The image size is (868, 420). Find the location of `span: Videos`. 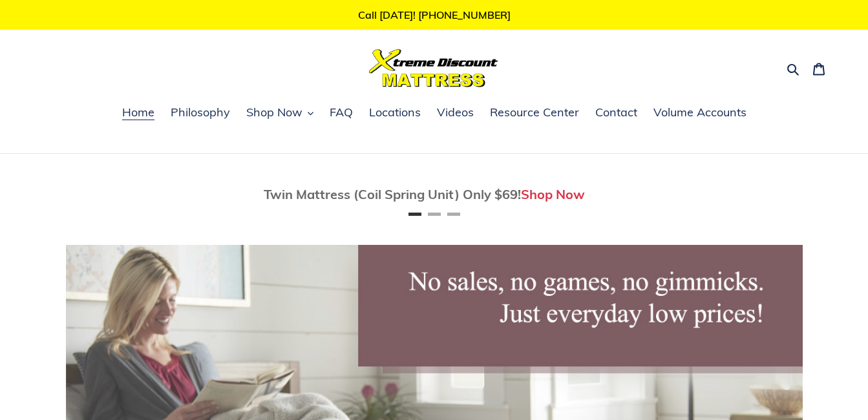

span: Videos is located at coordinates (455, 112).